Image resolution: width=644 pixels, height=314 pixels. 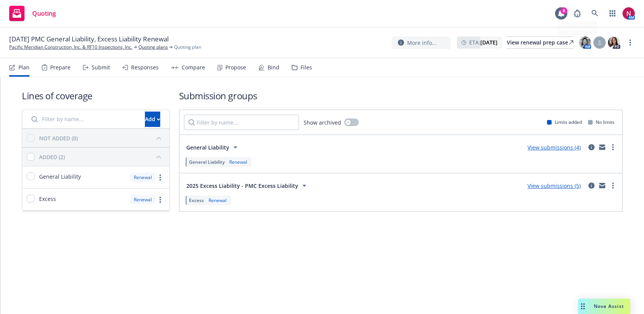 I want to click on a: Quoting plans, so click(x=153, y=47).